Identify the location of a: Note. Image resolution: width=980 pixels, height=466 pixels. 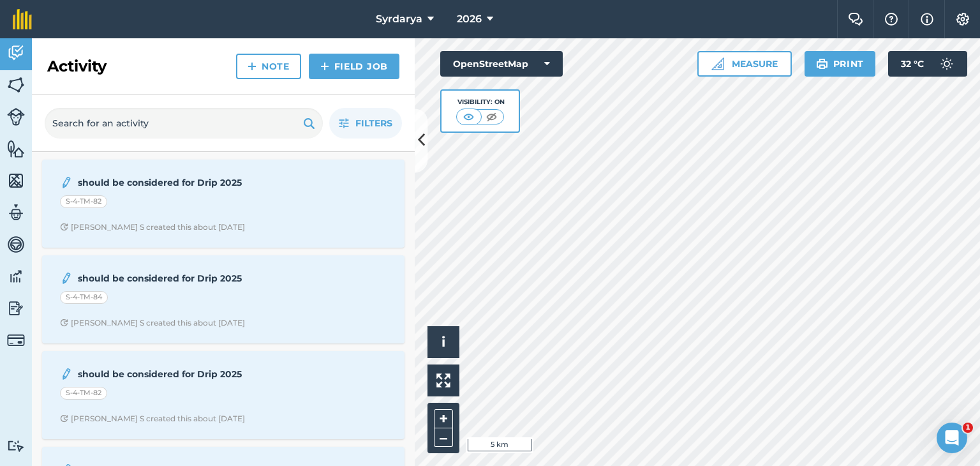
(269, 66).